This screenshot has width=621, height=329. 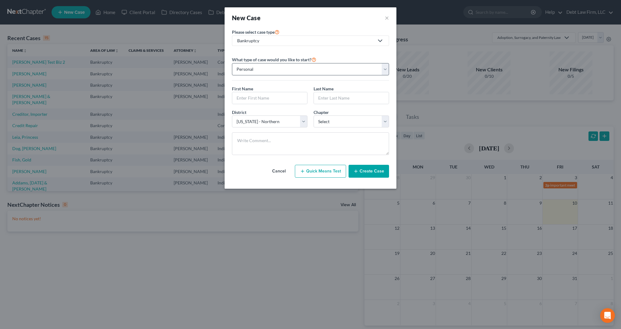 What do you see at coordinates (320, 171) in the screenshot?
I see `button: Quick Means Test` at bounding box center [320, 171].